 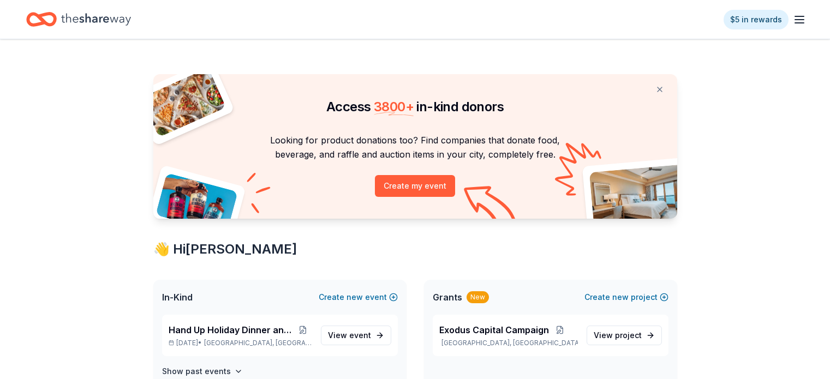 I want to click on span: Hand Up Holiday Dinner and Auction, so click(x=231, y=330).